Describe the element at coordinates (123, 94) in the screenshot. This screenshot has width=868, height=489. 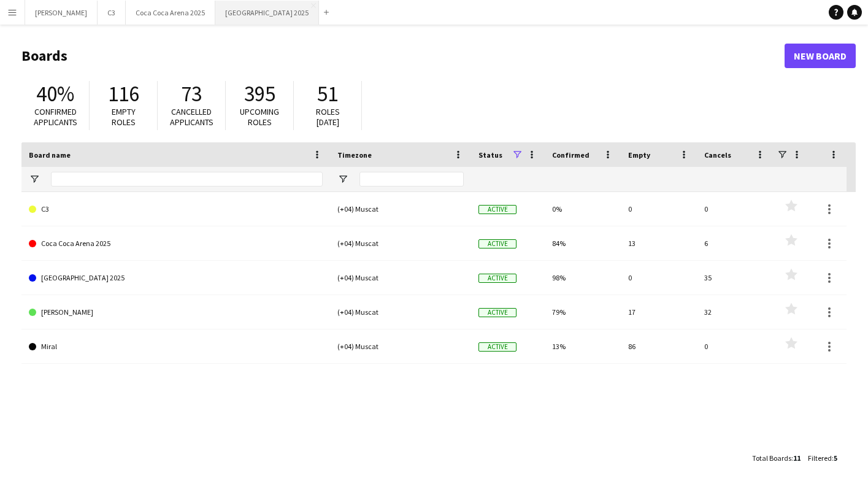
I see `span: 116` at that location.